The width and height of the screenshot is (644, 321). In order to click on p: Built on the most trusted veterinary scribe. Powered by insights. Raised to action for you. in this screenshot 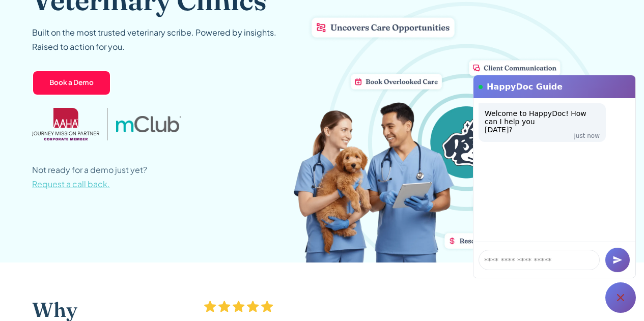, I will do `click(154, 40)`.